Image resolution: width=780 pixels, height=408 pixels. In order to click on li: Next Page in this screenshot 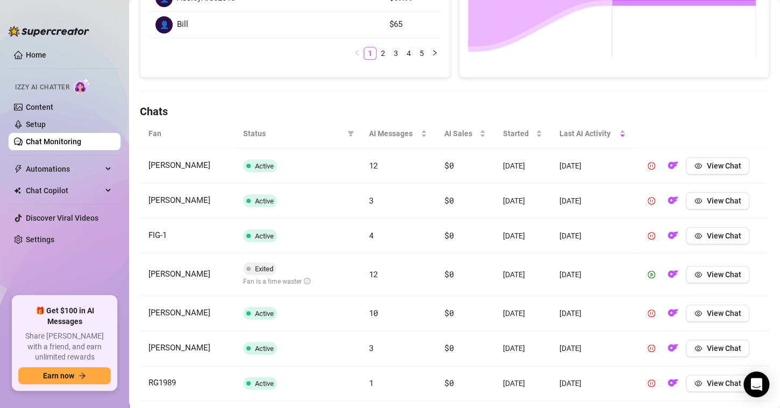, I will do `click(435, 53)`.